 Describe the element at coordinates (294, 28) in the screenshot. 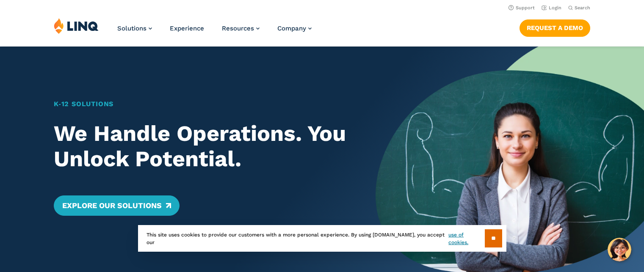

I see `a: Company` at that location.